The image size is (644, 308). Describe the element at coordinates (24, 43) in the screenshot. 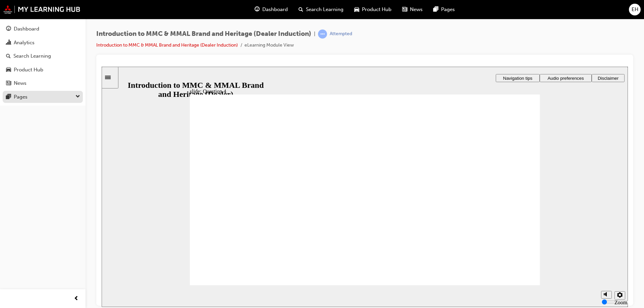

I see `div: Analytics` at that location.